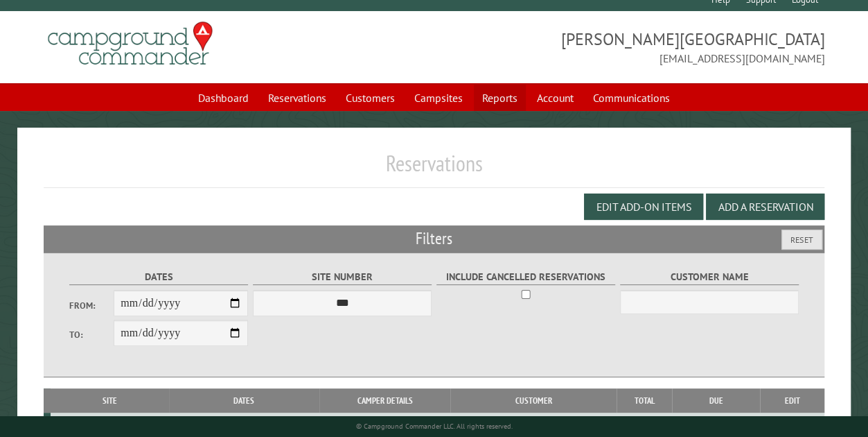  What do you see at coordinates (644, 400) in the screenshot?
I see `th: Total` at bounding box center [644, 400].